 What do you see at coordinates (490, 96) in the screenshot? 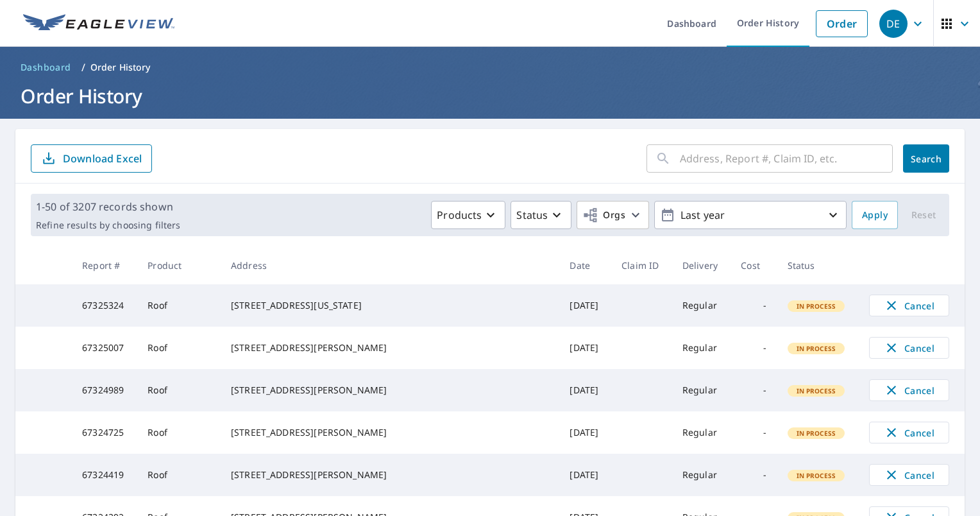
I see `h1: Order History` at bounding box center [490, 96].